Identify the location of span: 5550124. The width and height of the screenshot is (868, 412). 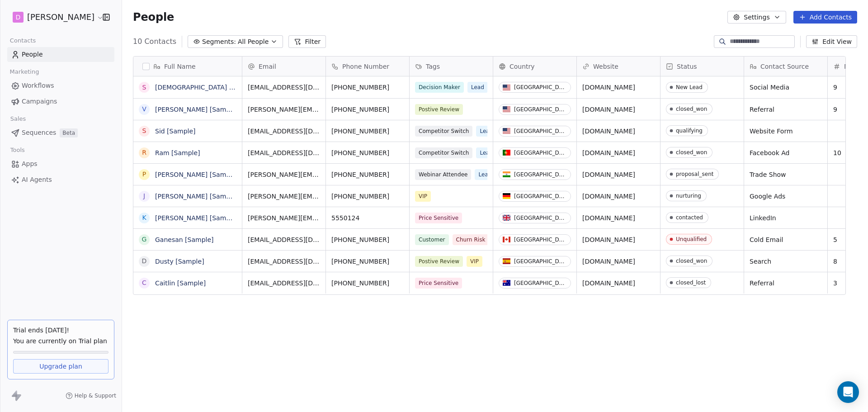
(368, 218).